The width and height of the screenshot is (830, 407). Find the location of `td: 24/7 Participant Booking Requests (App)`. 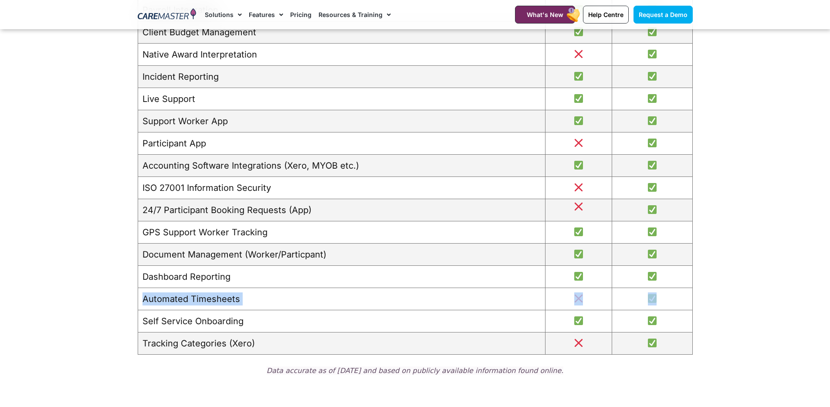

td: 24/7 Participant Booking Requests (App) is located at coordinates (341, 210).